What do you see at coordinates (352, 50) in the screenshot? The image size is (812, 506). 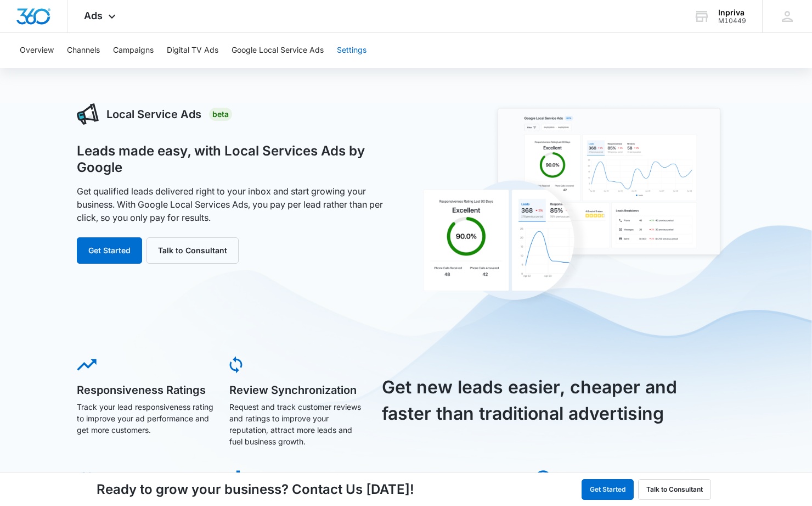 I see `button: Settings` at bounding box center [352, 50].